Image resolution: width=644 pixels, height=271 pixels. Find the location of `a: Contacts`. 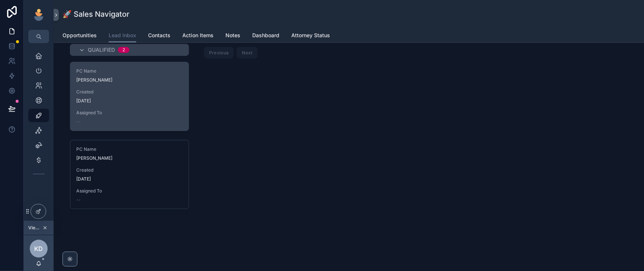

a: Contacts is located at coordinates (159, 36).